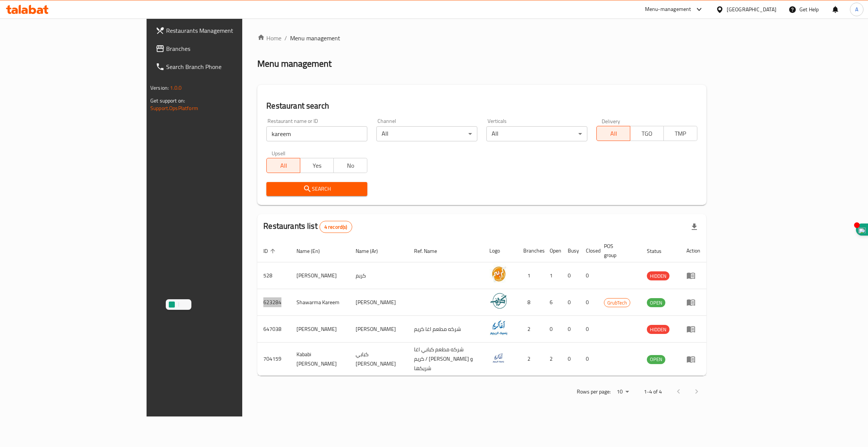  Describe the element at coordinates (176, 88) in the screenshot. I see `span: 1.0.0` at that location.